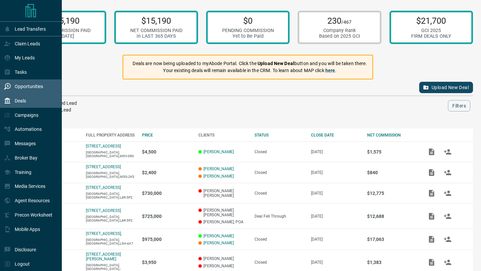  I want to click on div: Yet to Be Paid, so click(248, 36).